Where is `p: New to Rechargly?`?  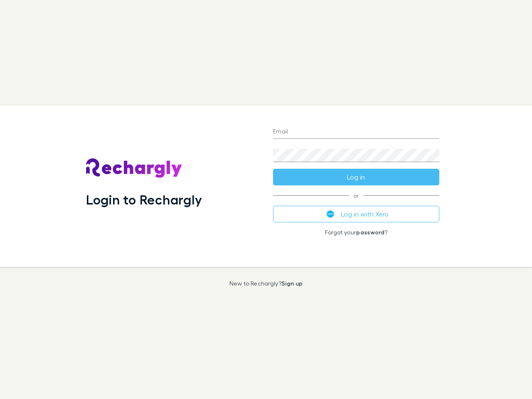
p: New to Rechargly? is located at coordinates (266, 283).